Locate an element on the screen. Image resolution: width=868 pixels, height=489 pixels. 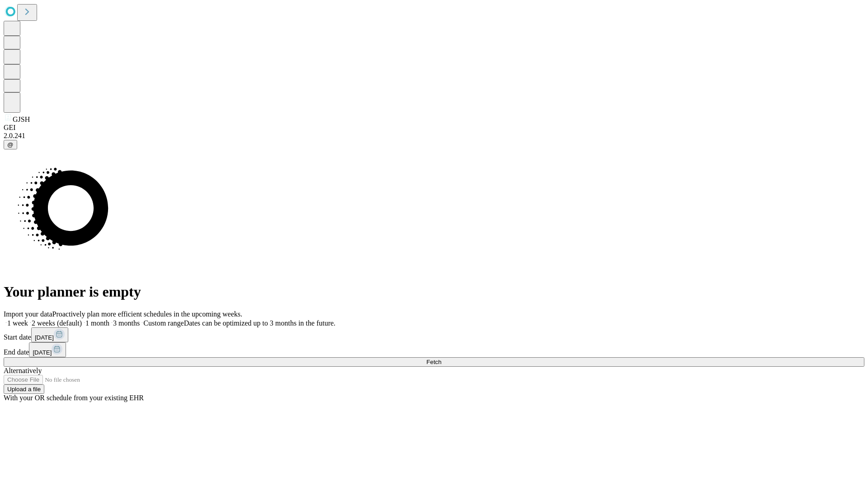
span: Proactively plan more efficient schedules in the upcoming weeks. is located at coordinates (147, 314).